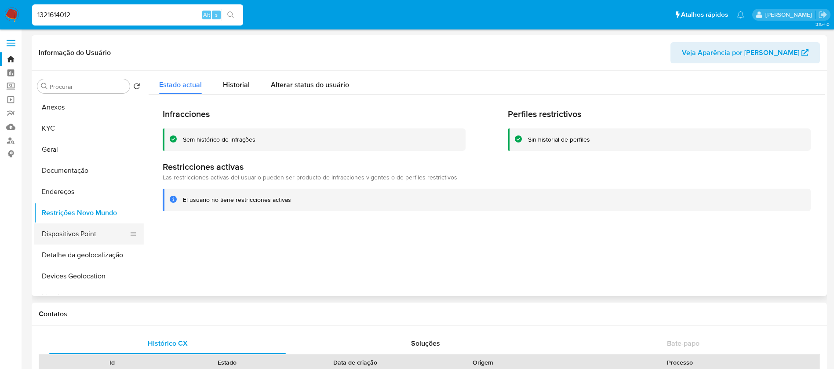 Image resolution: width=834 pixels, height=369 pixels. Describe the element at coordinates (137, 88) in the screenshot. I see `button: Retornar ao pedido padrão` at that location.